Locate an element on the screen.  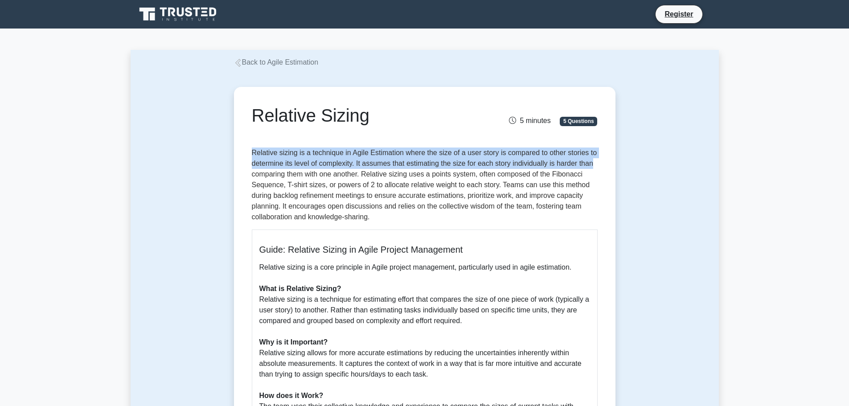
a: Register is located at coordinates (678, 14).